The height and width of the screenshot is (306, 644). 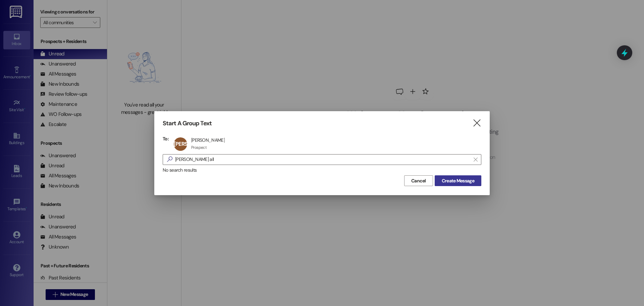 I want to click on div: No search results, so click(x=322, y=170).